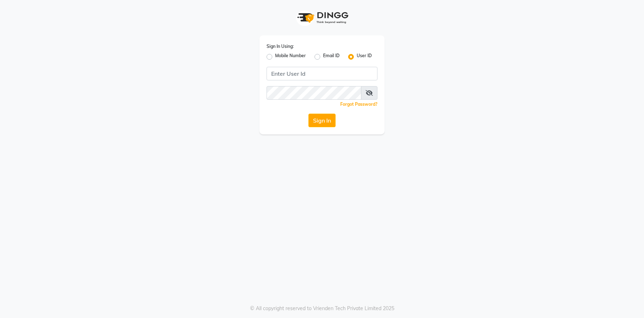  Describe the element at coordinates (331, 57) in the screenshot. I see `label: Email ID` at that location.